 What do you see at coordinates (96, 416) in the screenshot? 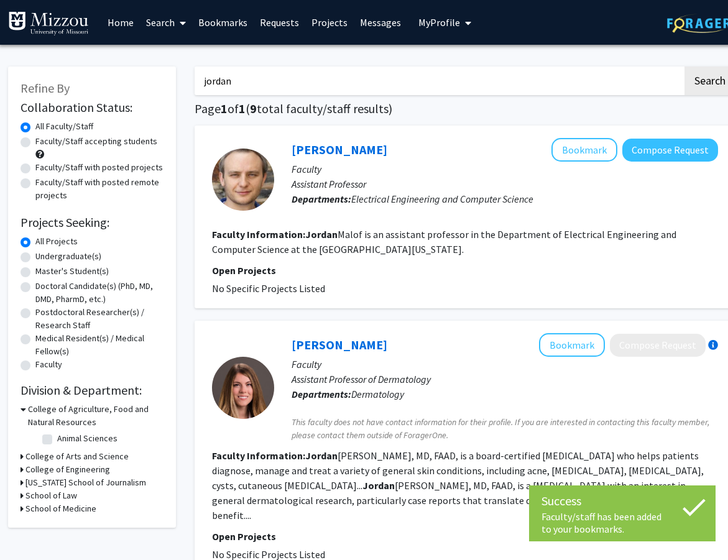
I see `h3: College of Agriculture, Food and Natural Resources` at bounding box center [96, 416].